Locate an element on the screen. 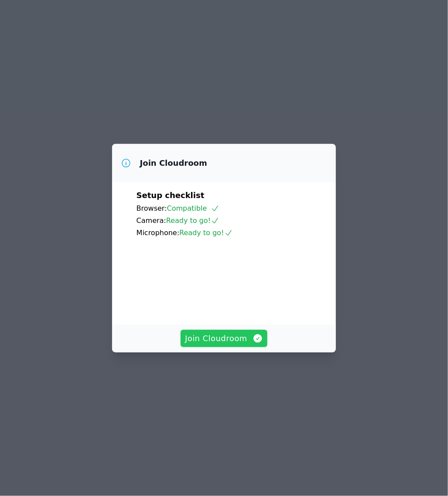  span: Camera: is located at coordinates (151, 220).